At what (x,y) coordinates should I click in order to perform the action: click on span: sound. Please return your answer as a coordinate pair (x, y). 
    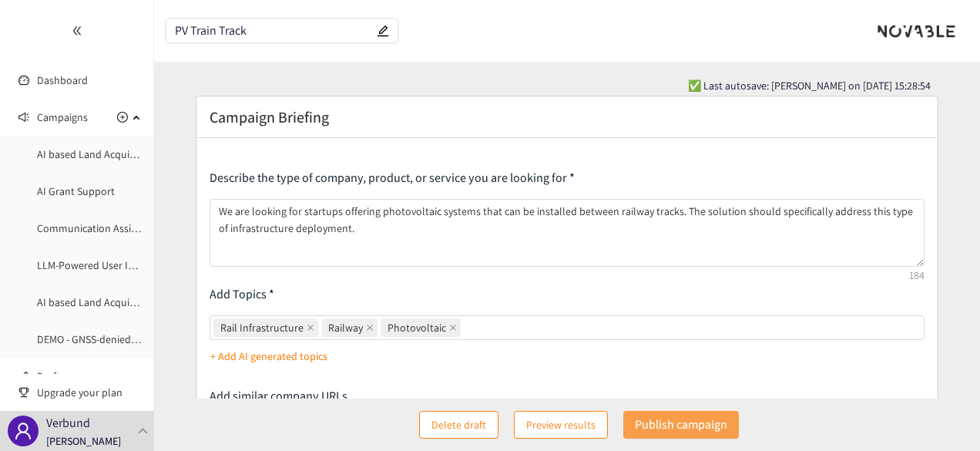
    Looking at the image, I should click on (24, 117).